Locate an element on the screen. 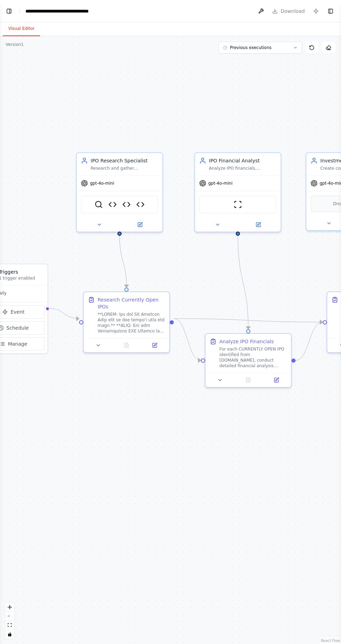 This screenshot has height=644, width=341. button: Show left sidebar is located at coordinates (9, 11).